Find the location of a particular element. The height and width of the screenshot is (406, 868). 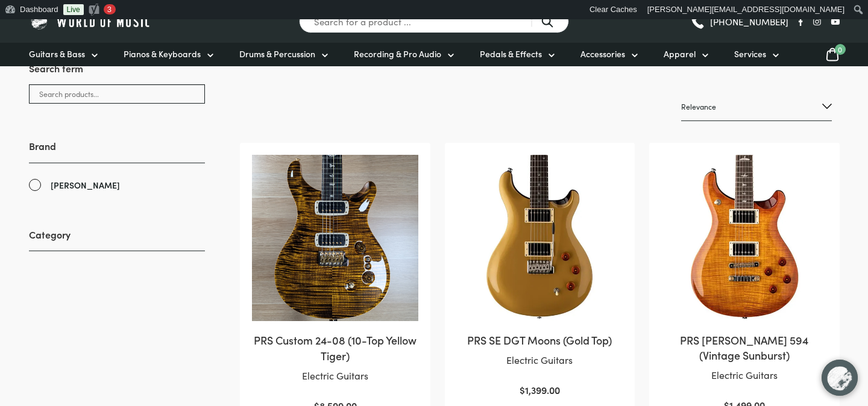

span: Apparel is located at coordinates (680, 54).